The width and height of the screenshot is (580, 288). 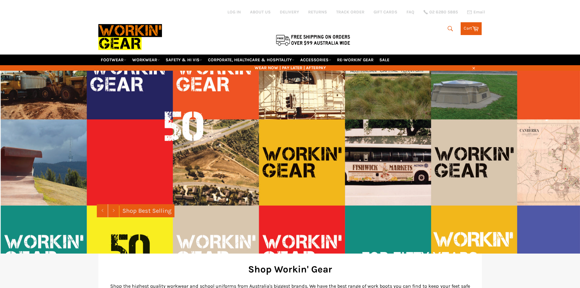 I want to click on a: DELIVERY, so click(x=289, y=12).